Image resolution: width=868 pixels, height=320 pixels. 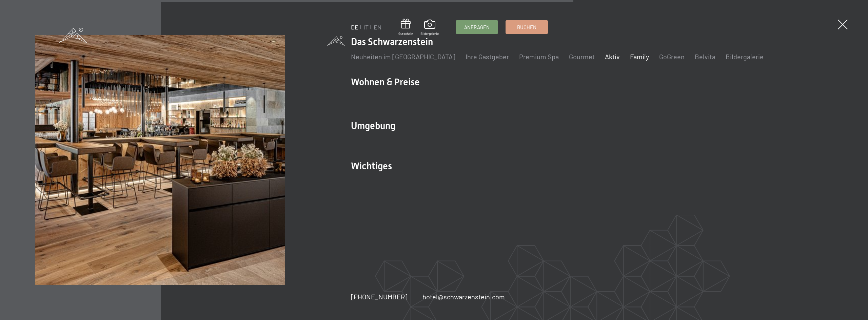 What do you see at coordinates (377, 27) in the screenshot?
I see `a: EN` at bounding box center [377, 27].